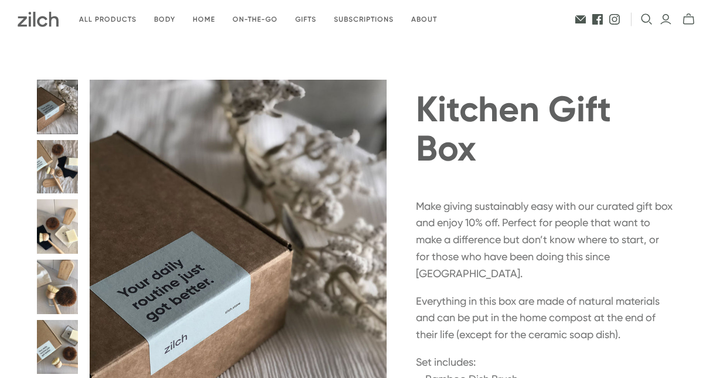  I want to click on a: About, so click(424, 19).